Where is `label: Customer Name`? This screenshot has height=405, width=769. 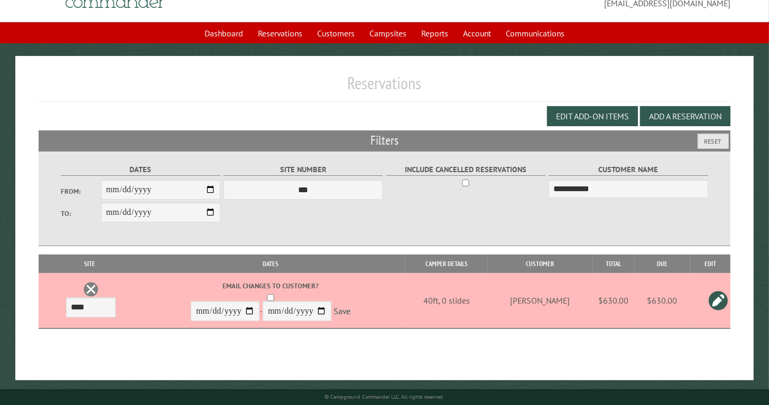 label: Customer Name is located at coordinates (628, 170).